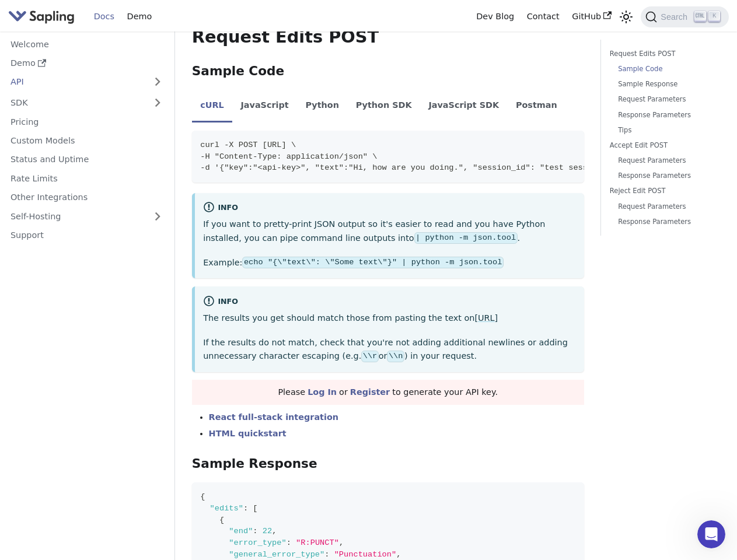 The width and height of the screenshot is (737, 560). What do you see at coordinates (257, 542) in the screenshot?
I see `span: "error_type"` at bounding box center [257, 542].